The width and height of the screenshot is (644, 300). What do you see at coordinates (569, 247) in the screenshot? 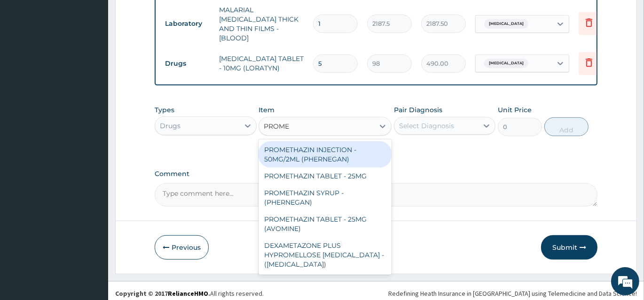
I see `button: Submit` at bounding box center [569, 247].